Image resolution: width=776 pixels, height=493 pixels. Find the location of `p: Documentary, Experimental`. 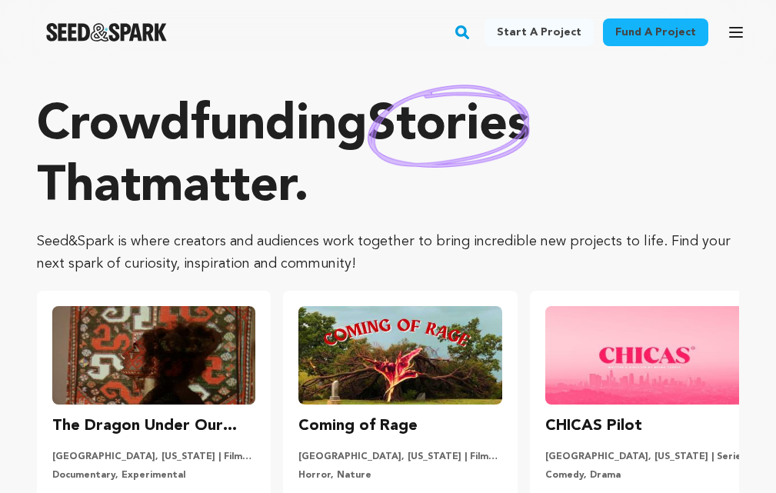

p: Documentary, Experimental is located at coordinates (154, 475).